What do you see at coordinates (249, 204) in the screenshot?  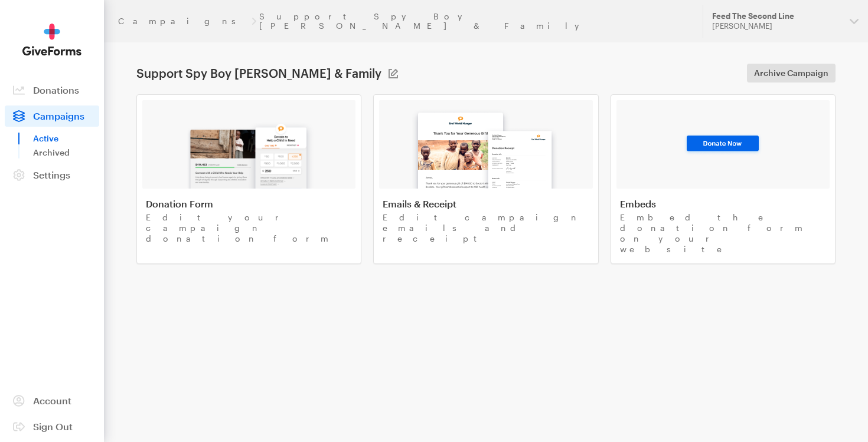 I see `h4: Donation Form` at bounding box center [249, 204].